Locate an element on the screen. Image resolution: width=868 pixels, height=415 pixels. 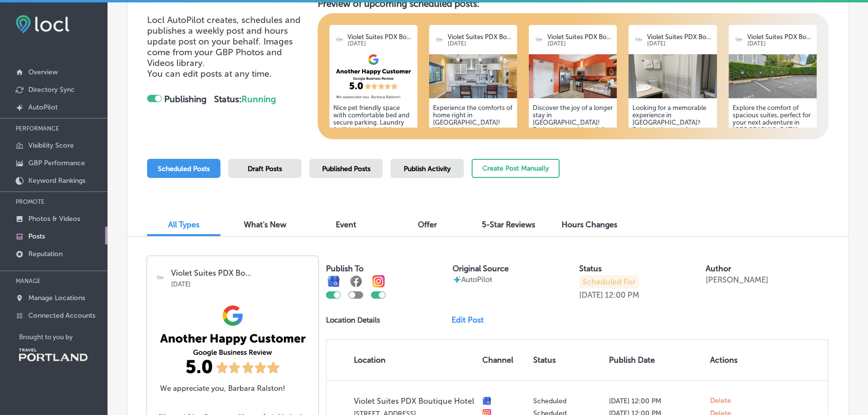
img: 8573a44d-89b6-4cb3-879d-e9c2ce7aab40066-SE14thAve-Portland-326.jpg is located at coordinates (573, 76).